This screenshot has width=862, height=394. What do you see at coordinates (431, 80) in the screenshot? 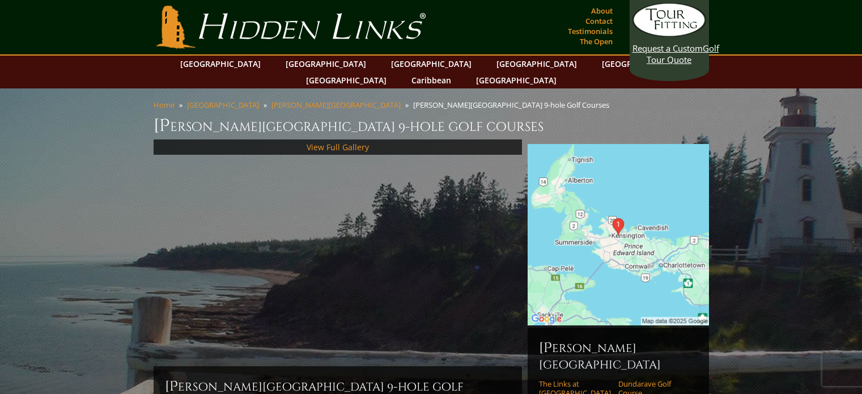
I see `a: Caribbean` at bounding box center [431, 80].